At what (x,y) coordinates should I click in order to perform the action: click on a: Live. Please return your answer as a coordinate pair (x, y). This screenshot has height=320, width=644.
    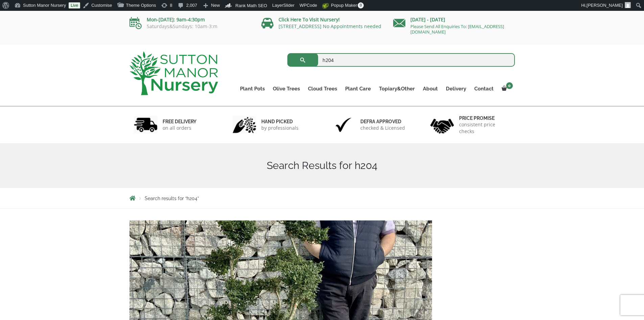
    Looking at the image, I should click on (74, 6).